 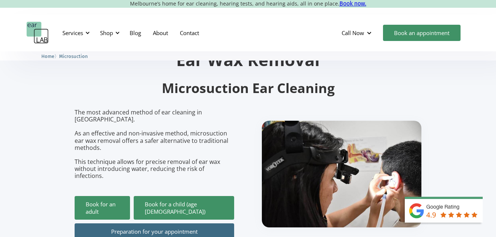 What do you see at coordinates (342, 174) in the screenshot?
I see `img: boy getting ear checked.` at bounding box center [342, 174].